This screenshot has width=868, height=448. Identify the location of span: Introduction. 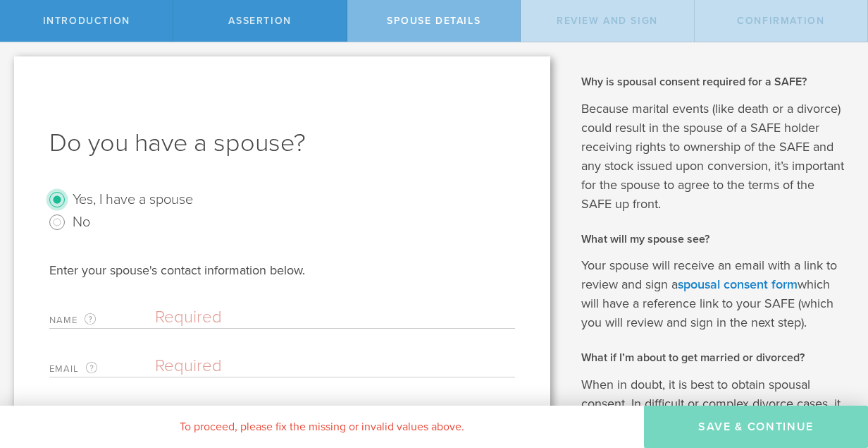
(86, 20).